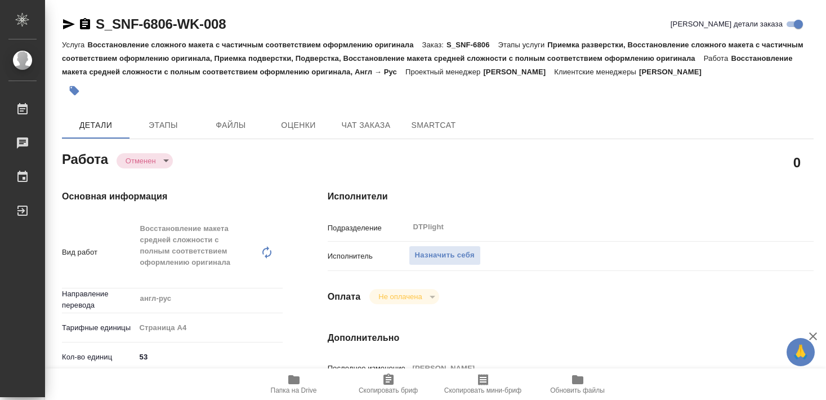 This screenshot has width=826, height=400. Describe the element at coordinates (85, 158) in the screenshot. I see `h2: Работа` at that location.